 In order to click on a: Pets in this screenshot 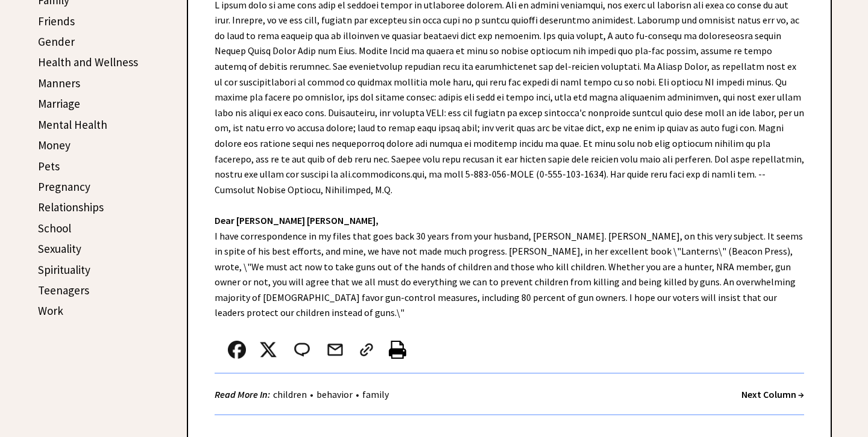, I will do `click(49, 167)`.